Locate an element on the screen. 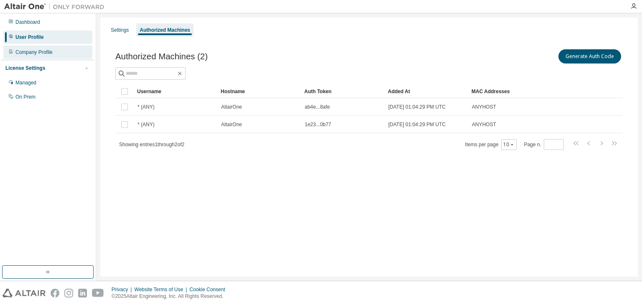 Image resolution: width=642 pixels, height=305 pixels. span: 1e23...0b77 is located at coordinates (317, 124).